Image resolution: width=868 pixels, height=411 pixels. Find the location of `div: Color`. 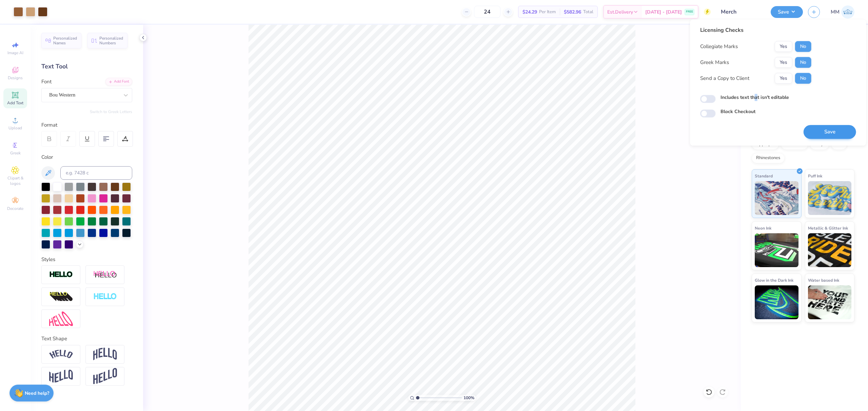

div: Color is located at coordinates (87, 157).